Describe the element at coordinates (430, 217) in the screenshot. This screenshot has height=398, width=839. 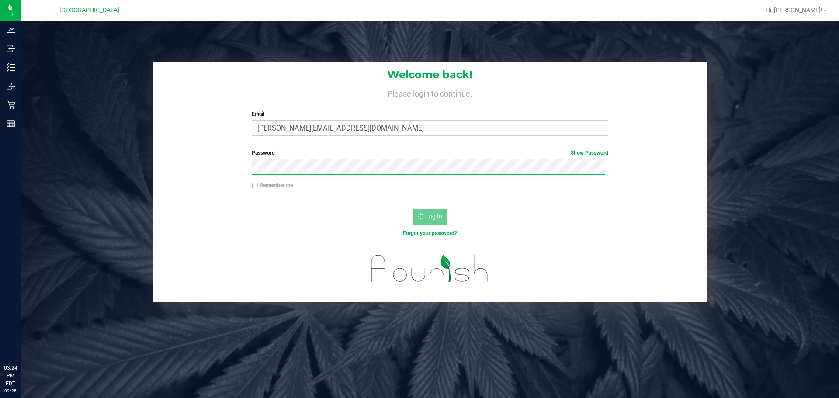
I see `button: Log In` at that location.